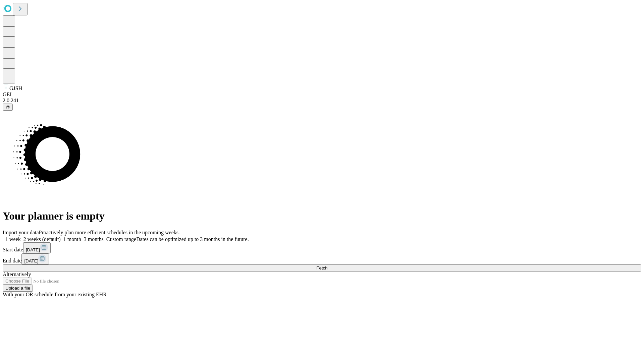 The width and height of the screenshot is (644, 362). I want to click on span: 2 weeks (default), so click(42, 239).